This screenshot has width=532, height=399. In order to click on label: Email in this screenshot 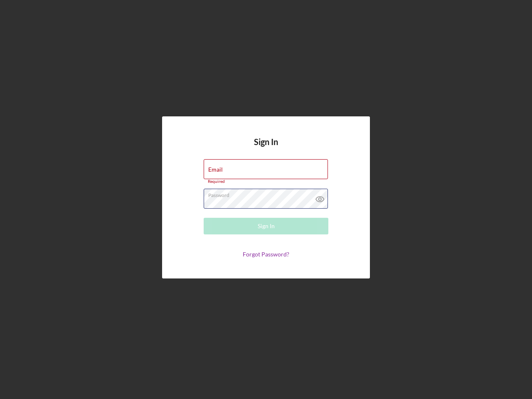, I will do `click(215, 170)`.